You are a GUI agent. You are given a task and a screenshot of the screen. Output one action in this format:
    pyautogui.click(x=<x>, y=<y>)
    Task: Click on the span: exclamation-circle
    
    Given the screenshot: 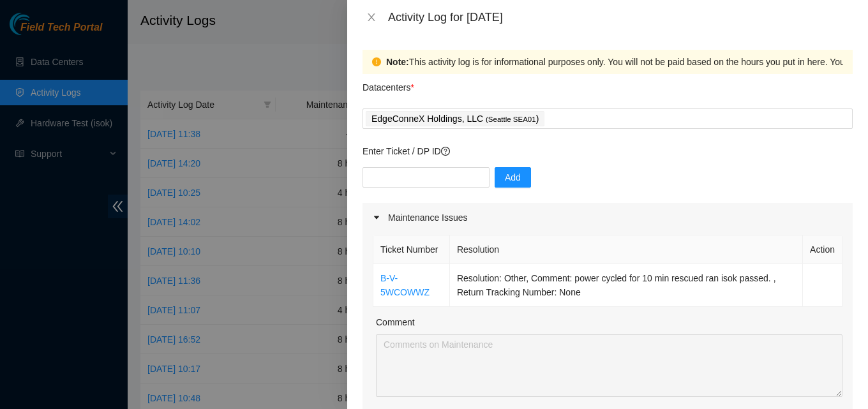 What is the action you would take?
    pyautogui.click(x=377, y=62)
    